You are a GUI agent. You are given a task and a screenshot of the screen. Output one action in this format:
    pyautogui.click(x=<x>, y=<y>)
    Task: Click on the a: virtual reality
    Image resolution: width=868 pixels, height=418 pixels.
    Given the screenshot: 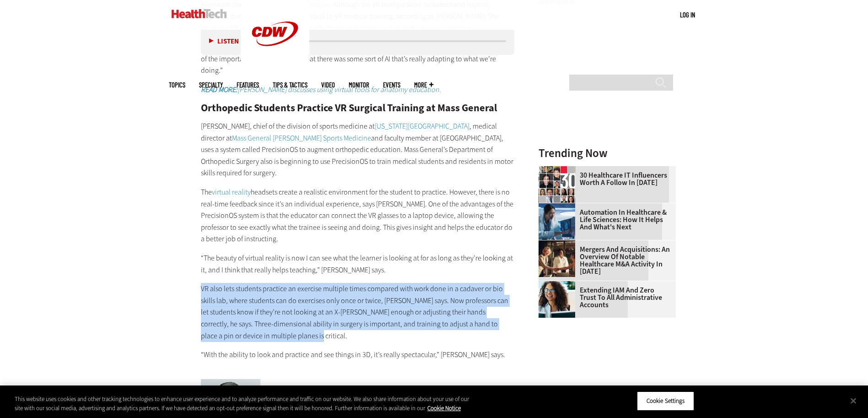 What is the action you would take?
    pyautogui.click(x=231, y=192)
    